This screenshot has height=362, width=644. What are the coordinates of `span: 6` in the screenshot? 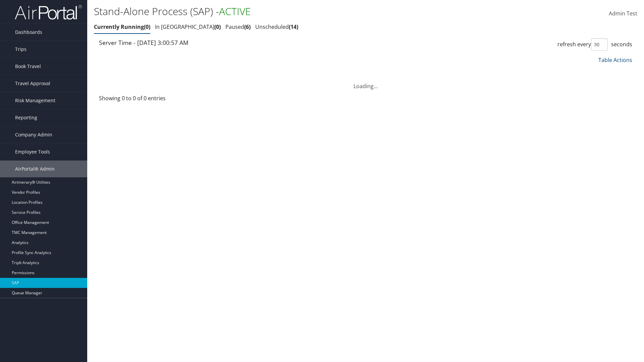 It's located at (248, 27).